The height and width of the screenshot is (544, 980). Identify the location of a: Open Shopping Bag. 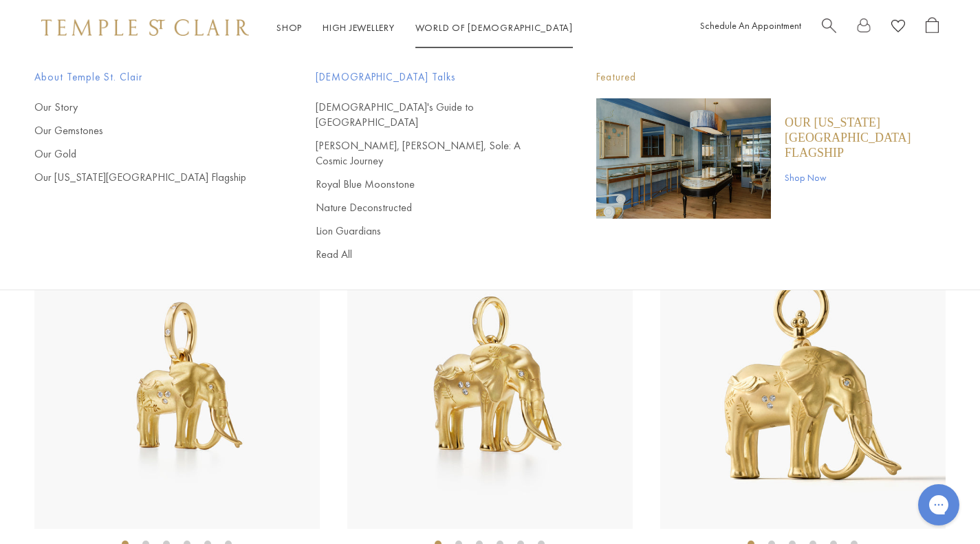
(932, 28).